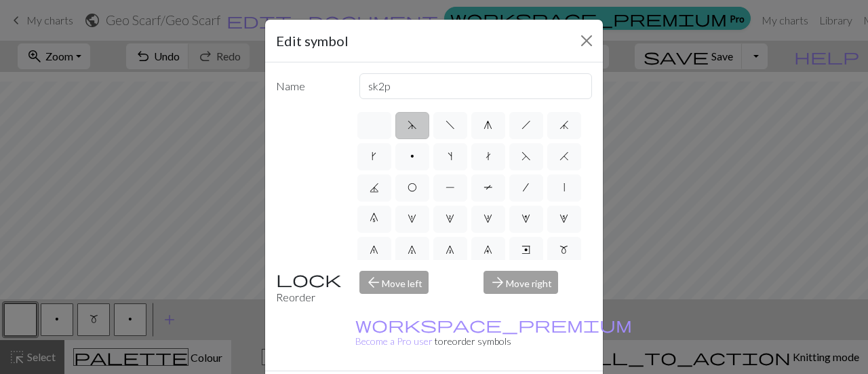 The width and height of the screenshot is (868, 374). Describe the element at coordinates (526, 156) in the screenshot. I see `span: F` at that location.